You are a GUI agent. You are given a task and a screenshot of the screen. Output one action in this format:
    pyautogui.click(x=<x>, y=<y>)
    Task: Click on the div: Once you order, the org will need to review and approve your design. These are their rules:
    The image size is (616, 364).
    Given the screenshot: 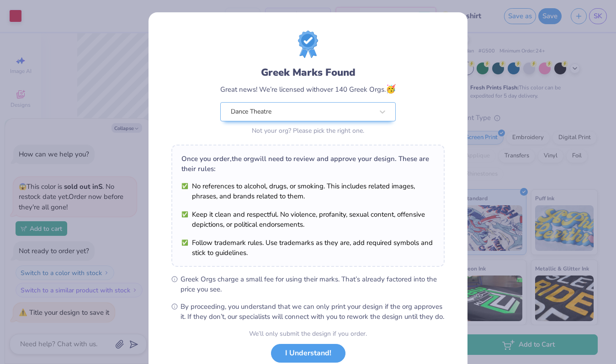 What is the action you would take?
    pyautogui.click(x=308, y=164)
    